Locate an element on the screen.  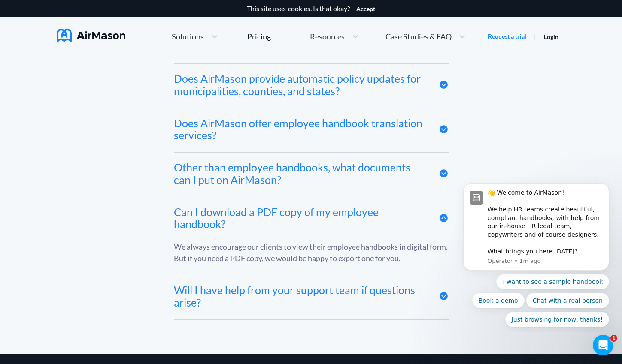
div: 👋 Welcome to AirMason! We help HR teams create beautiful, compliant handbooks, with help from our... is located at coordinates (95, 47).